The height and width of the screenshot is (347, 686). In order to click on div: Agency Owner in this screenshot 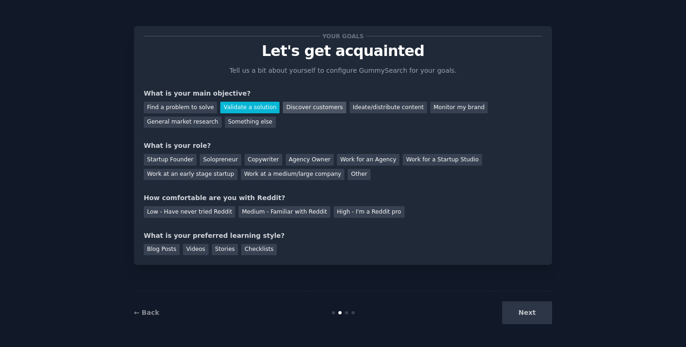, I will do `click(309, 160)`.